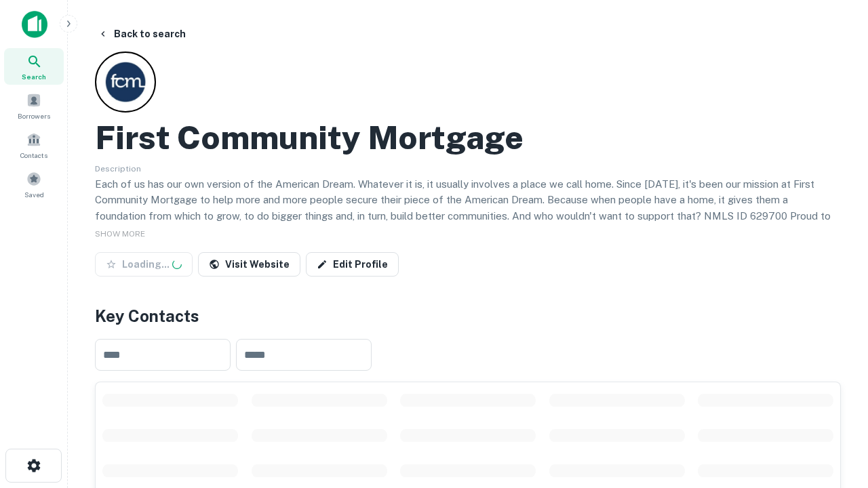 This screenshot has width=868, height=488. What do you see at coordinates (34, 145) in the screenshot?
I see `div: Contacts` at bounding box center [34, 145].